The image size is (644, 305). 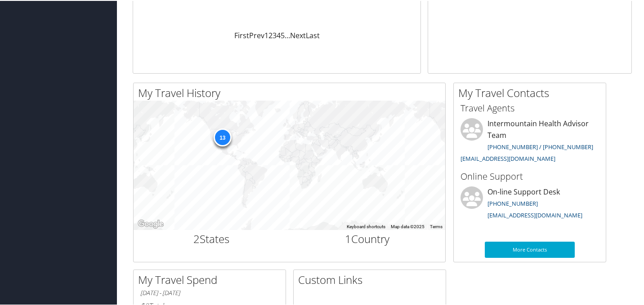 I want to click on a: Next, so click(x=298, y=35).